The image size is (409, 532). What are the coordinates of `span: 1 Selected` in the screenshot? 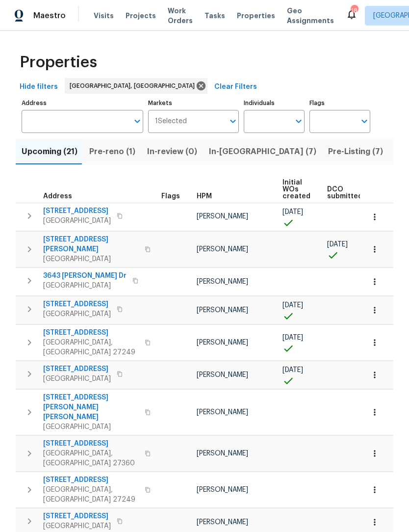 It's located at (171, 121).